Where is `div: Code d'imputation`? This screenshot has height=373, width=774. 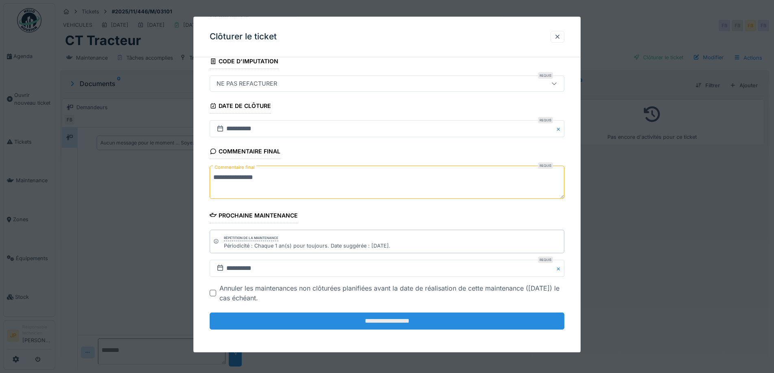
div: Code d'imputation is located at coordinates (244, 62).